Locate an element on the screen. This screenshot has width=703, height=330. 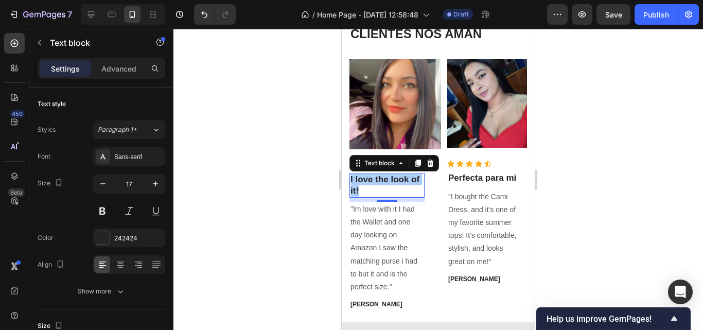
div: Text block is located at coordinates (38, 134).